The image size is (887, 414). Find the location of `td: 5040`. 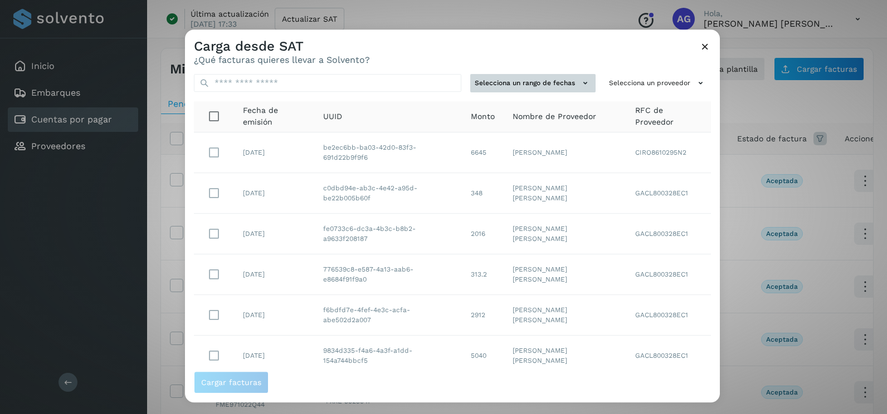

td: 5040 is located at coordinates (482, 356).